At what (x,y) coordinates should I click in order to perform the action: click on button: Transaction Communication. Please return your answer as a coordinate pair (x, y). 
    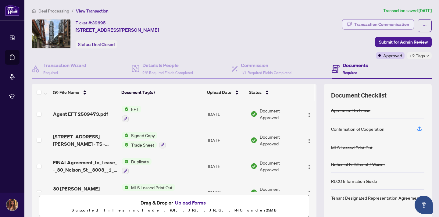
    Looking at the image, I should click on (378, 24).